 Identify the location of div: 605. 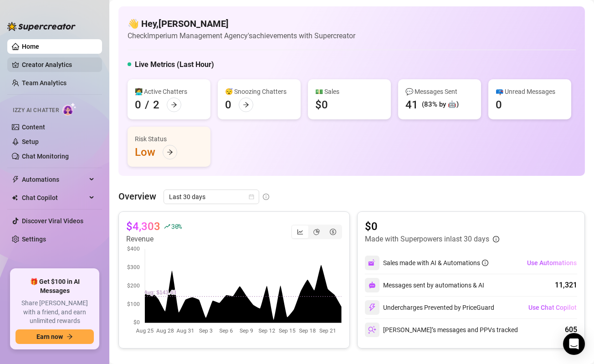
(571, 330).